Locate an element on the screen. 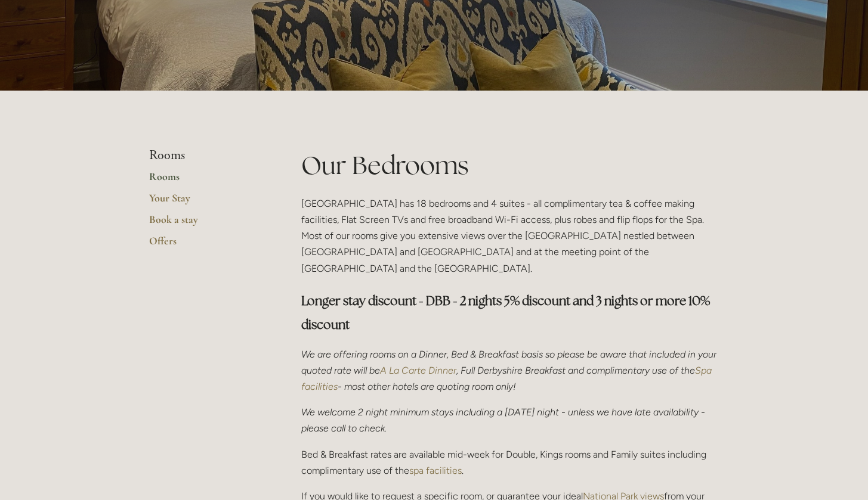 The image size is (868, 500). a: spa facilities is located at coordinates (435, 470).